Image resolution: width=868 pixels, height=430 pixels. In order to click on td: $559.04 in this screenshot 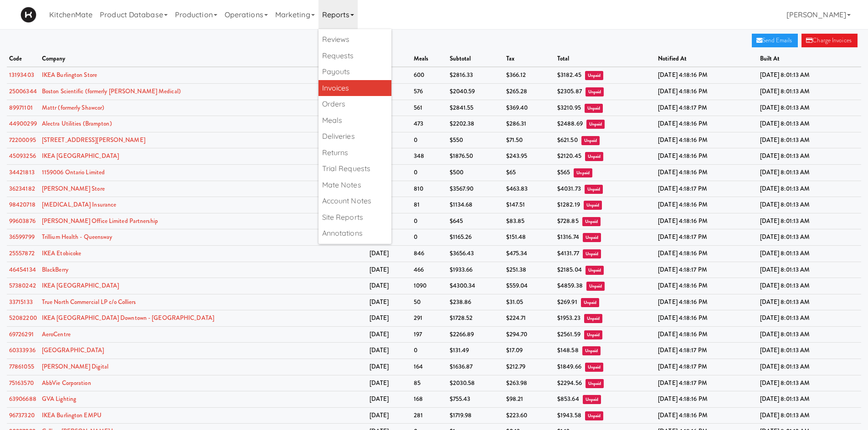, I will do `click(529, 287)`.